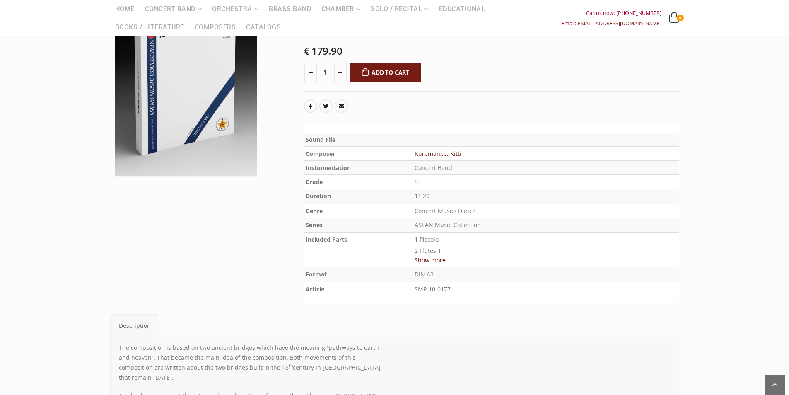 The width and height of the screenshot is (789, 395). I want to click on td: 5, so click(546, 182).